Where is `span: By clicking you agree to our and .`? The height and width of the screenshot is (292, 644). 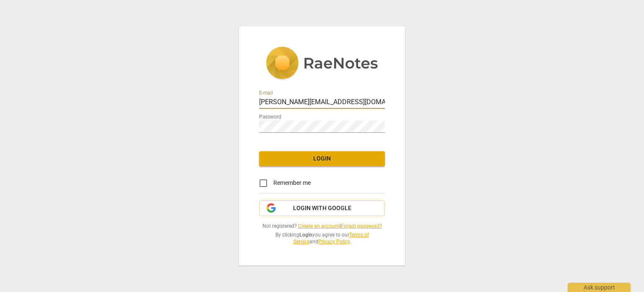 span: By clicking you agree to our and . is located at coordinates (322, 238).